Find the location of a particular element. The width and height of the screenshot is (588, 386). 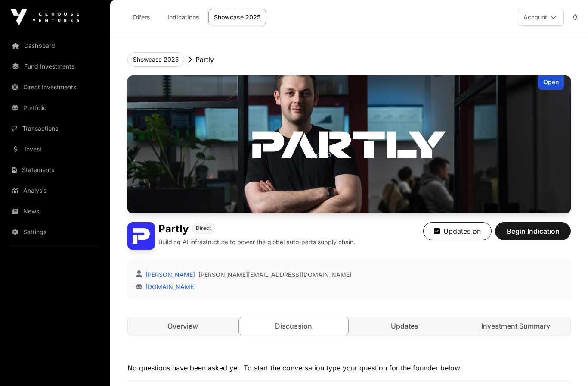

a: News is located at coordinates (55, 211).